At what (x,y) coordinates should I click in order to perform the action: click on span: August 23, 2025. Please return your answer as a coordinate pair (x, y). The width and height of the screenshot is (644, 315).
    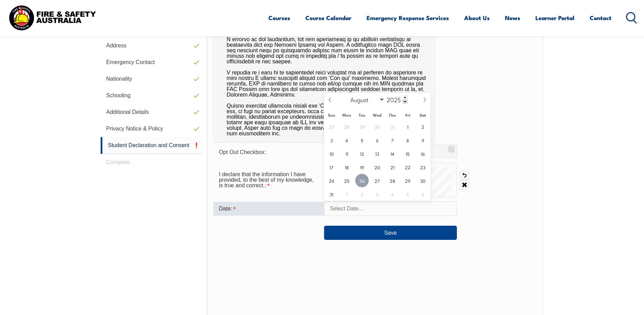
    Looking at the image, I should click on (422, 167).